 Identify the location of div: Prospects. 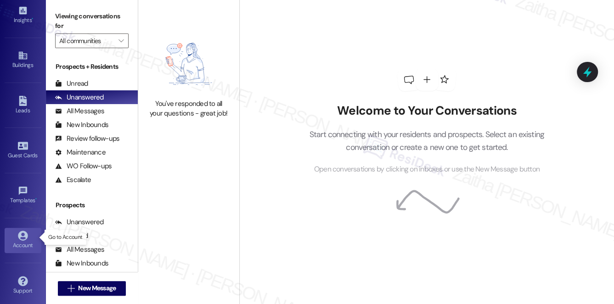
(92, 205).